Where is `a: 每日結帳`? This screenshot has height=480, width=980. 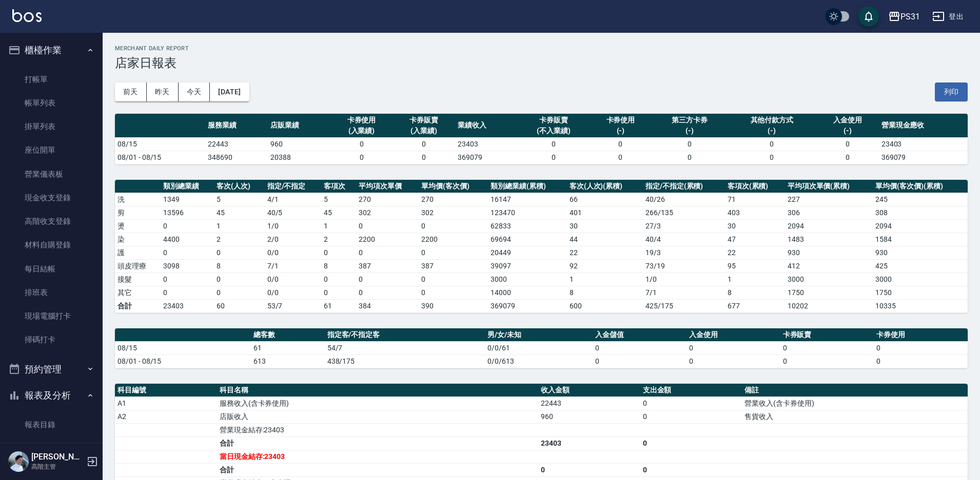 a: 每日結帳 is located at coordinates (51, 269).